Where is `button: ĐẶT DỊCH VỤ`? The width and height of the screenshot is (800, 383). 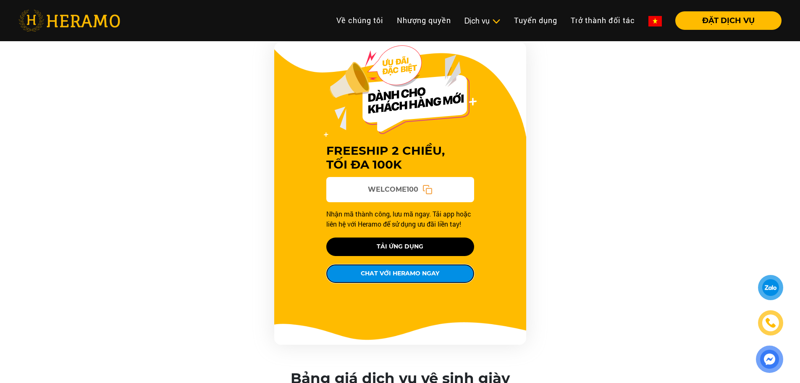
button: ĐẶT DỊCH VỤ is located at coordinates (729, 21).